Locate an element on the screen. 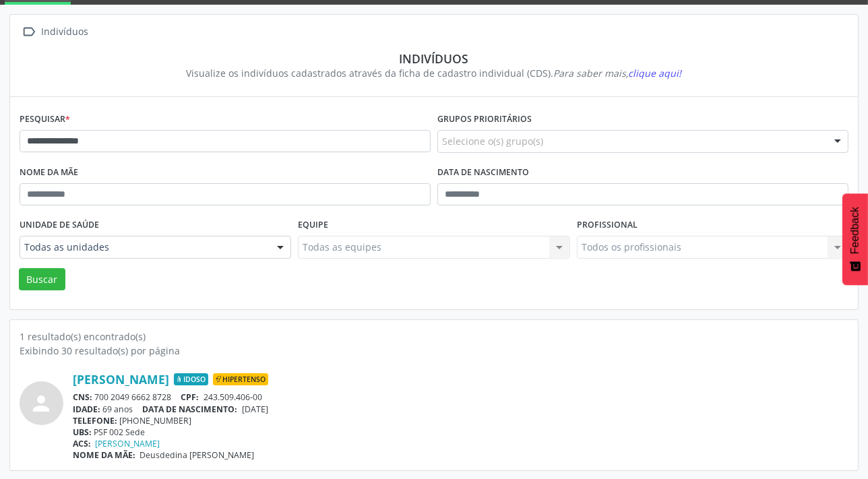 This screenshot has width=868, height=479. div: 700 2049 6662 8728 is located at coordinates (460, 396).